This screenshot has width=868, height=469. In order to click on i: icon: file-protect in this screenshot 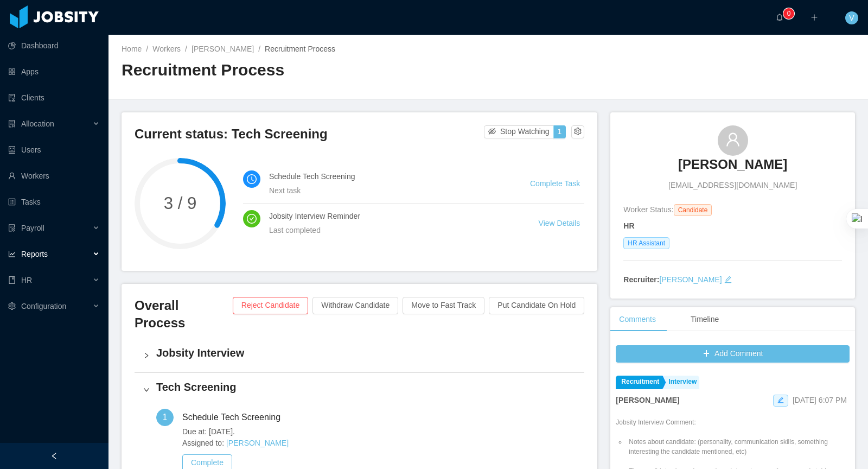, I will do `click(12, 228)`.